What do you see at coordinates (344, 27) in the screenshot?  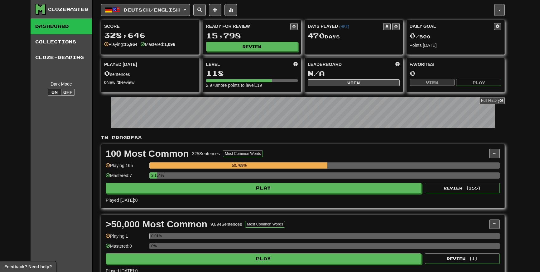 I see `a: (HKT)` at bounding box center [344, 27].